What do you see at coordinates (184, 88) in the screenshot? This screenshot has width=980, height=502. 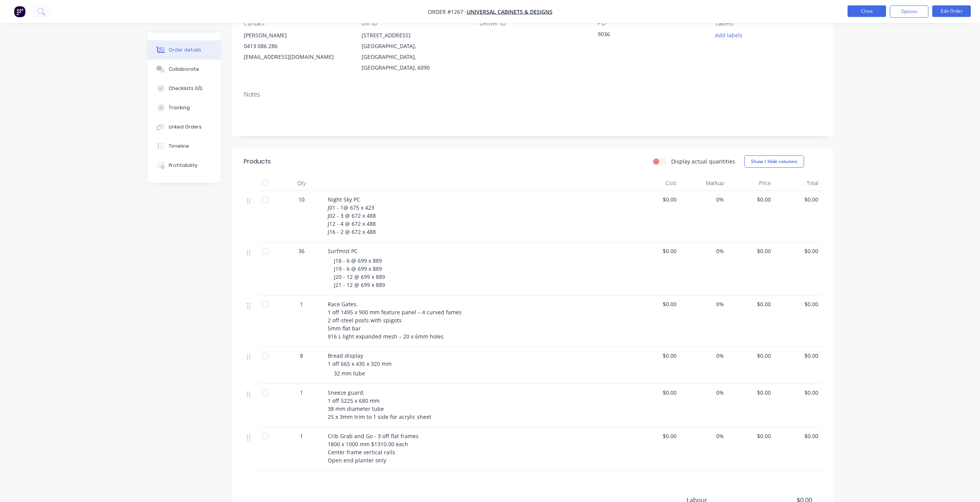 I see `button: Checklists 0/0` at bounding box center [184, 88].